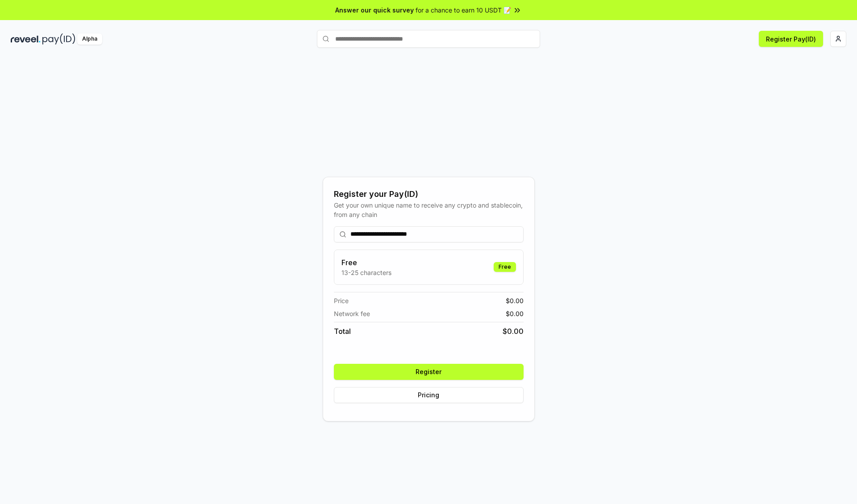 This screenshot has width=857, height=504. Describe the element at coordinates (374, 9) in the screenshot. I see `span: Answer our quick survey` at that location.